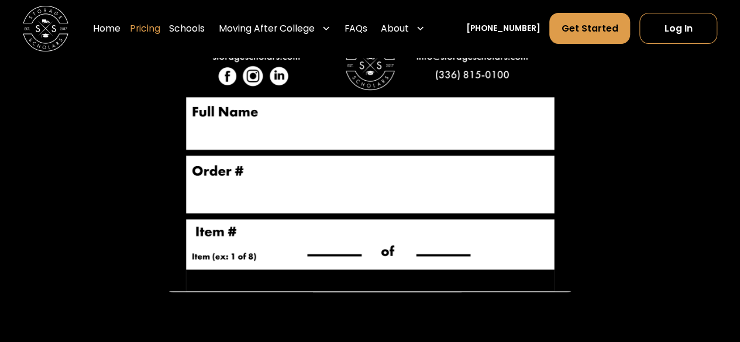 The width and height of the screenshot is (740, 342). Describe the element at coordinates (145, 29) in the screenshot. I see `a: Pricing` at that location.